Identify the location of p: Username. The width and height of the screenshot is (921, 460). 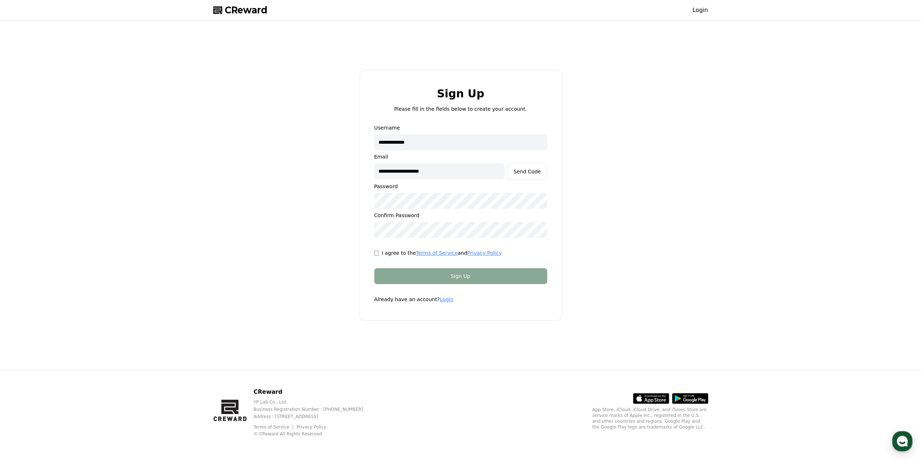
(461, 128).